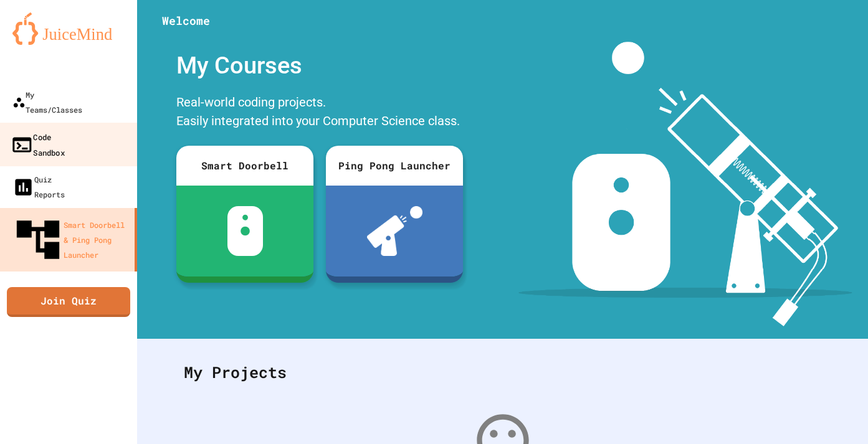 This screenshot has height=444, width=868. I want to click on div: My Courses, so click(320, 65).